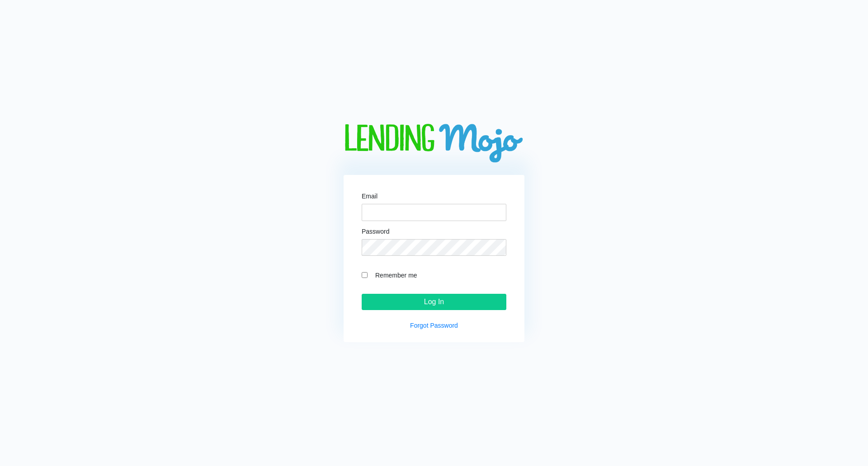 The image size is (868, 466). I want to click on input: Log In, so click(434, 302).